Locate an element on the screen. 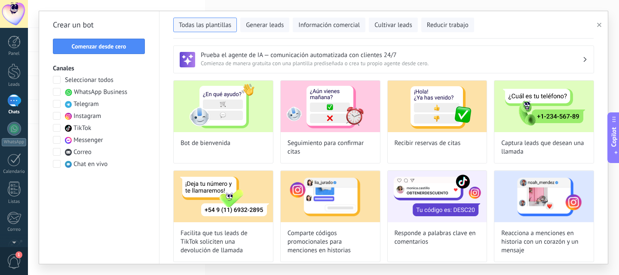  span: Seleccionar todos is located at coordinates (89, 80).